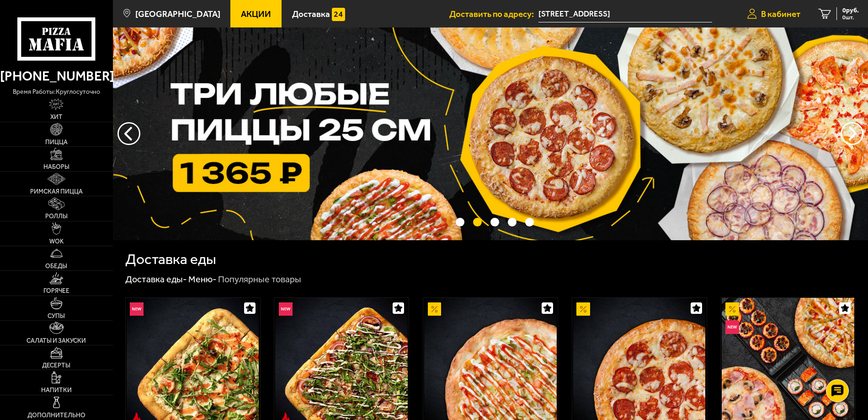 The width and height of the screenshot is (868, 420). What do you see at coordinates (156, 279) in the screenshot?
I see `a: Доставка еды-` at bounding box center [156, 279].